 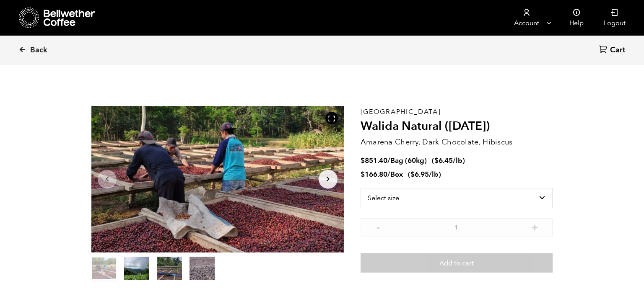 I want to click on span: Cart, so click(x=617, y=50).